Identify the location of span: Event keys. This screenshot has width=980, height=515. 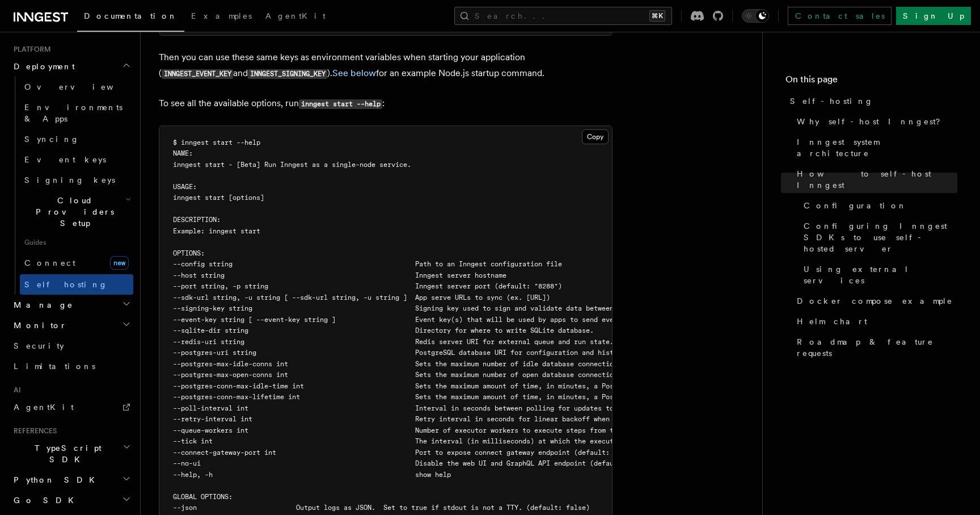
(65, 160).